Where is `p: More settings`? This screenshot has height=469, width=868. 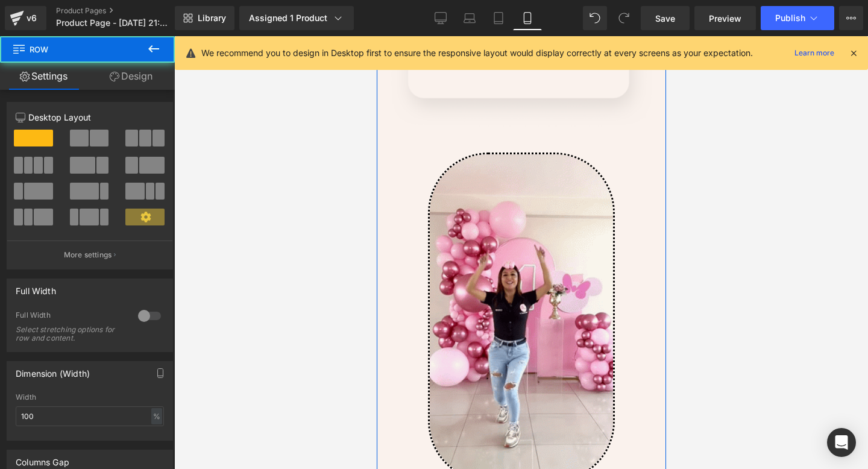
p: More settings is located at coordinates (88, 255).